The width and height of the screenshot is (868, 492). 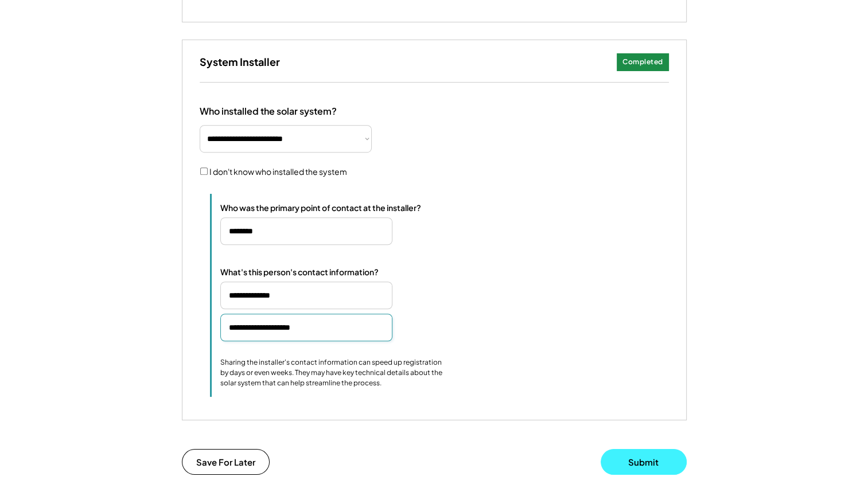 What do you see at coordinates (644, 462) in the screenshot?
I see `button: Submit` at bounding box center [644, 462].